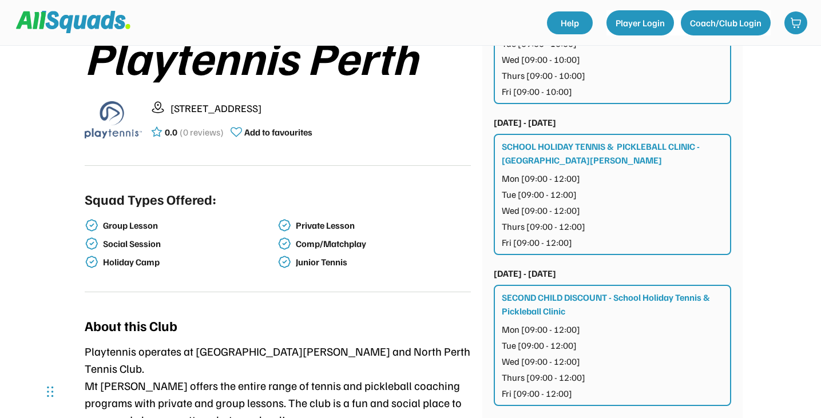 Image resolution: width=821 pixels, height=418 pixels. Describe the element at coordinates (150, 199) in the screenshot. I see `div: Squad Types Offered:` at that location.